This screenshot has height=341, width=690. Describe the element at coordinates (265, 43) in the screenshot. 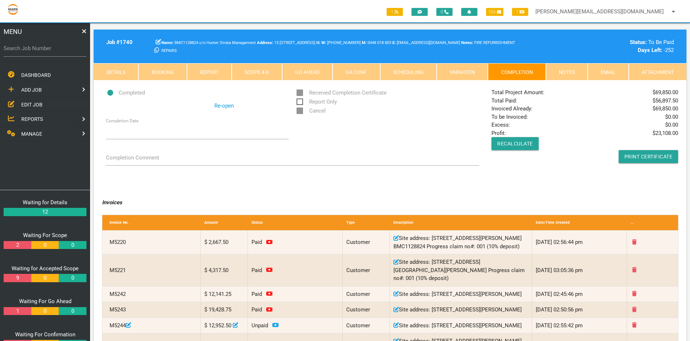

I see `b: Address:` at that location.